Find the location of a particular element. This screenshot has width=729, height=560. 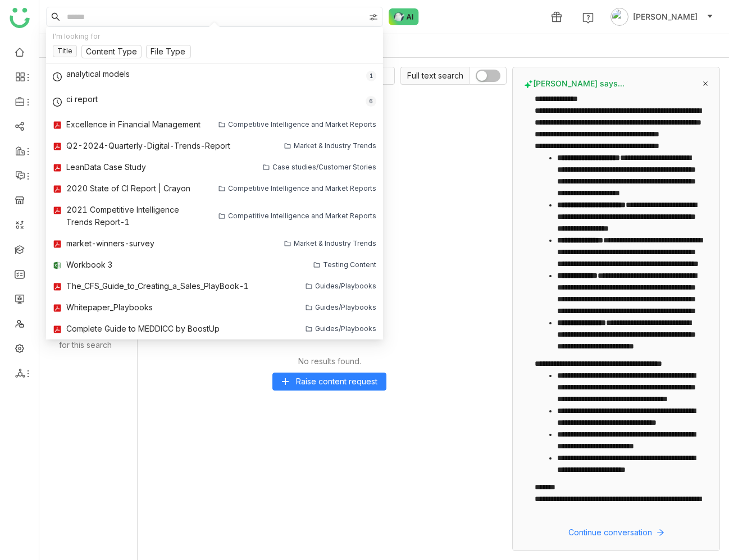

span: Full text search is located at coordinates (435, 75).